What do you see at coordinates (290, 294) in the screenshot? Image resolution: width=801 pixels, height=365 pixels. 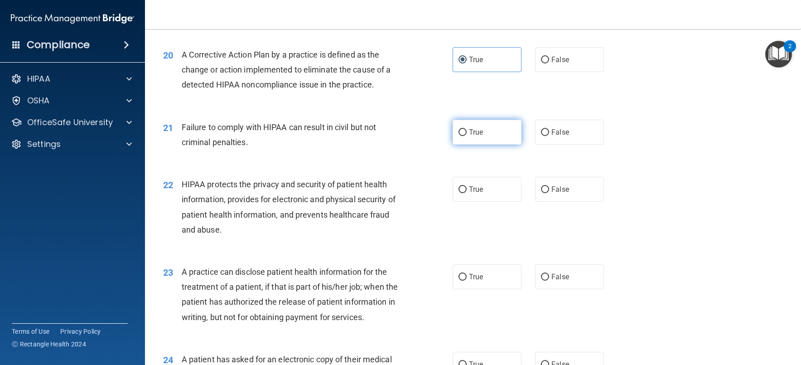 I see `span: A practice can disclose patient health information for the treatment of a patient, if that is par...` at bounding box center [290, 294].